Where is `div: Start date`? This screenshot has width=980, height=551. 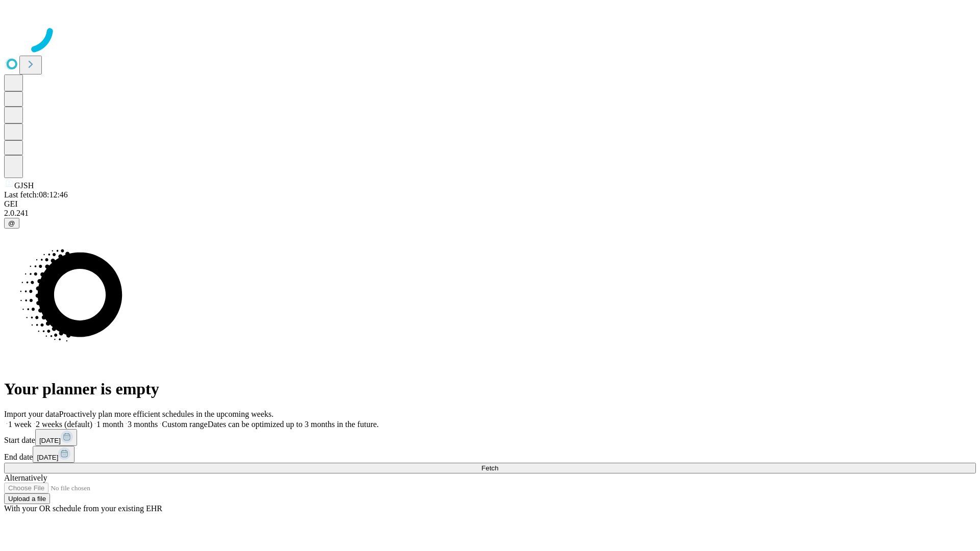 div: Start date is located at coordinates (490, 437).